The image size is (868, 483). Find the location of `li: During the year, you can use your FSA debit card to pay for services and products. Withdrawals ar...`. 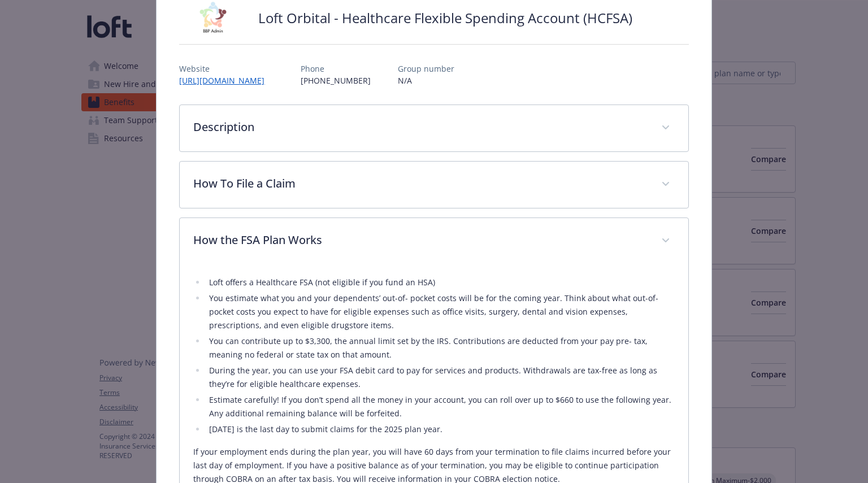

li: During the year, you can use your FSA debit card to pay for services and products. Withdrawals ar... is located at coordinates (440, 378).